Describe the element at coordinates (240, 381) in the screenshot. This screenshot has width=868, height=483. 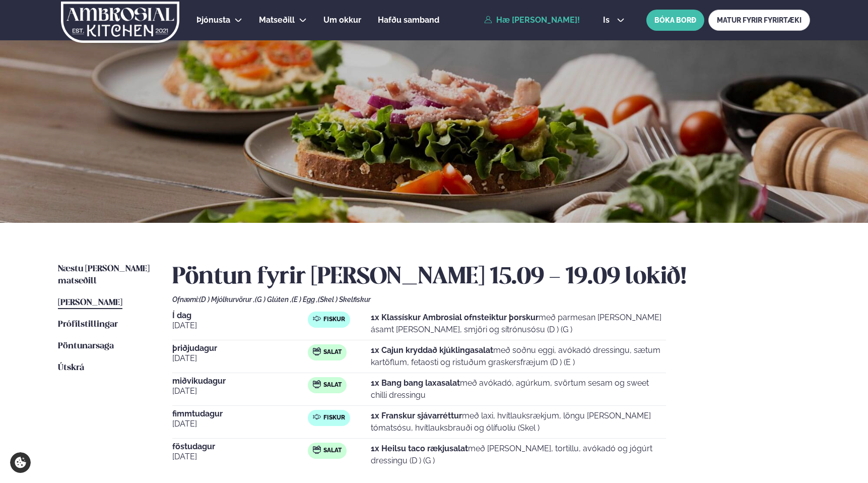
I see `span: miðvikudagur` at that location.